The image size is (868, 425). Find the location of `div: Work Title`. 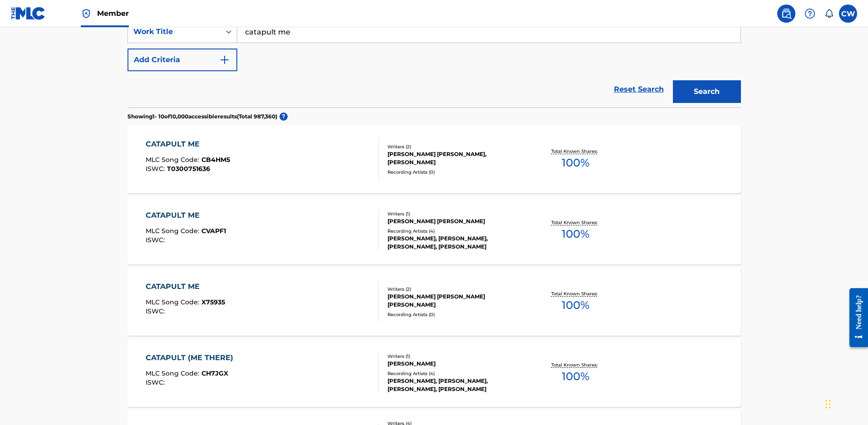

div: Work Title is located at coordinates (174, 32).